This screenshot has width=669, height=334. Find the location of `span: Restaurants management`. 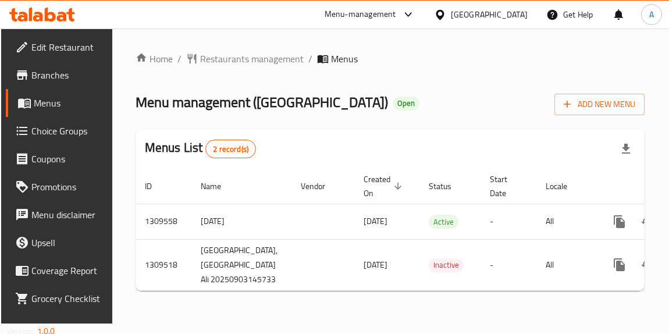

span: Restaurants management is located at coordinates (252, 59).